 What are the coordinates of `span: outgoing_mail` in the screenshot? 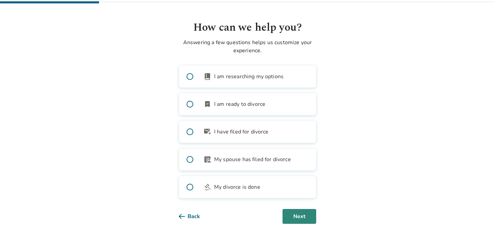 It's located at (207, 132).